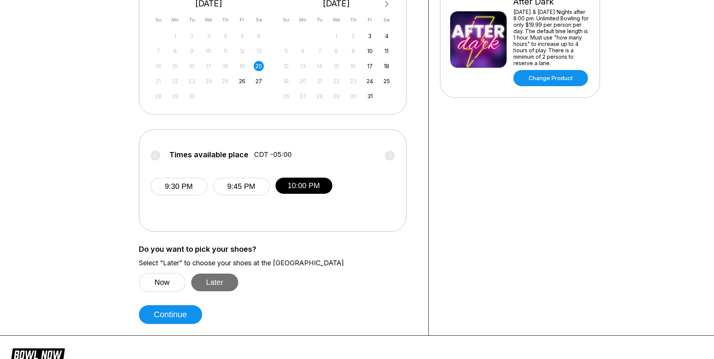 The width and height of the screenshot is (714, 359). I want to click on a: Change Product, so click(551, 78).